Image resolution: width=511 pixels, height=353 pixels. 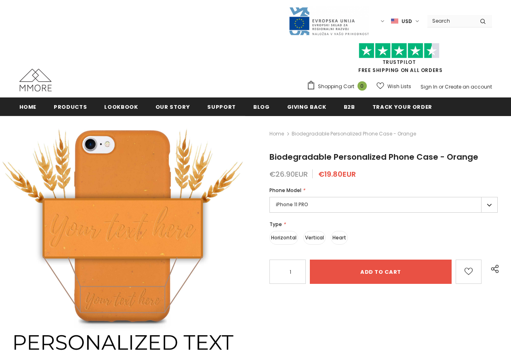 What do you see at coordinates (399, 60) in the screenshot?
I see `span: FREE SHIPPING ON ALL ORDERS` at bounding box center [399, 60].